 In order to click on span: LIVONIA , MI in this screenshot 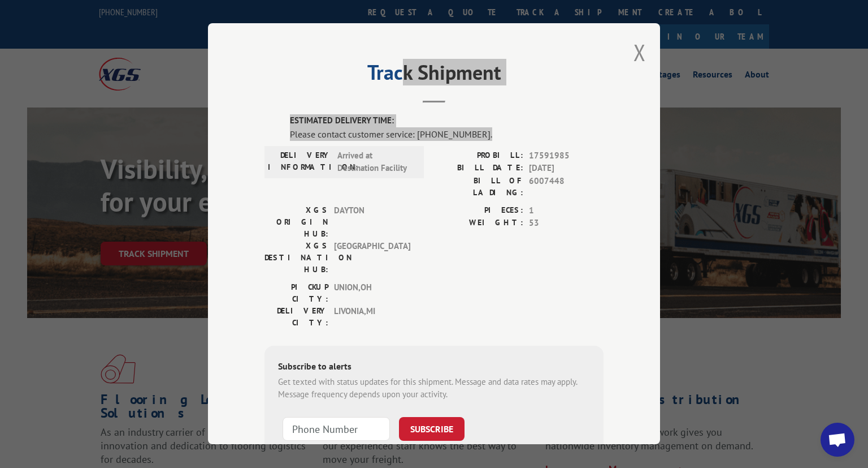, I will do `click(372, 317)`.